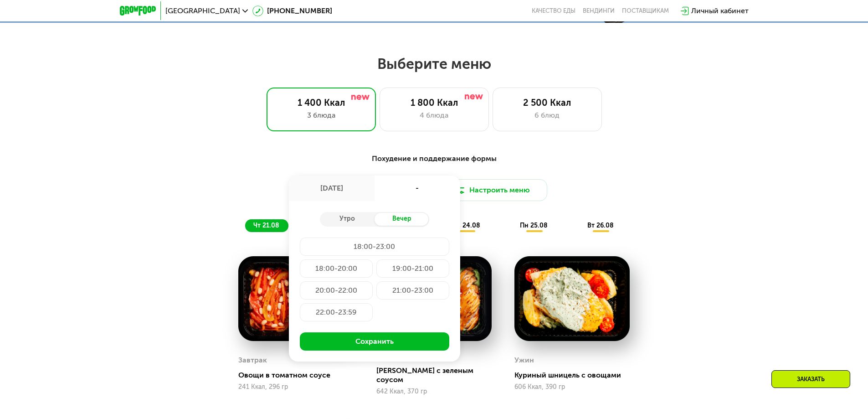  Describe the element at coordinates (434, 64) in the screenshot. I see `h2: Выберите меню` at that location.